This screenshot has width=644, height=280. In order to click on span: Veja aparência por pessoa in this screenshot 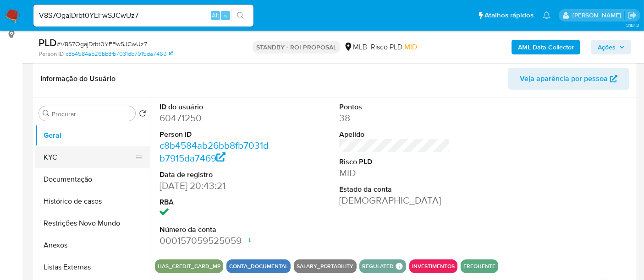, I will do `click(564, 78)`.